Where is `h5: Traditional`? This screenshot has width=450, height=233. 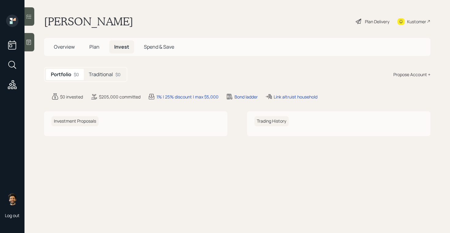 h5: Traditional is located at coordinates (101, 74).